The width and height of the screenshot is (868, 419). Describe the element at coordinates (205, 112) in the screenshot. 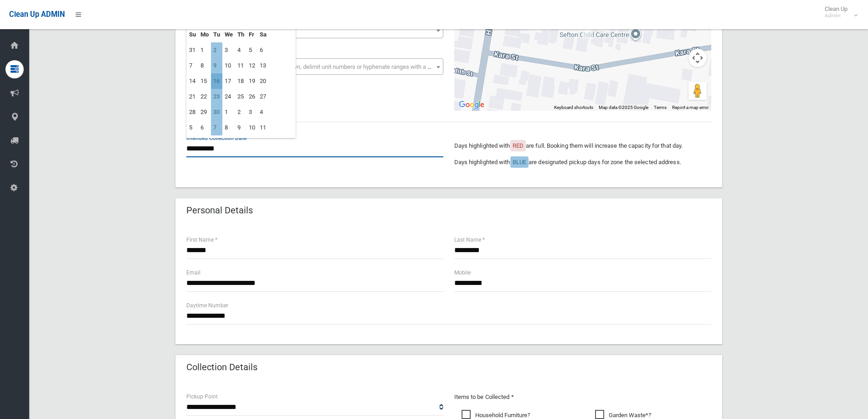

I see `td: 29` at that location.